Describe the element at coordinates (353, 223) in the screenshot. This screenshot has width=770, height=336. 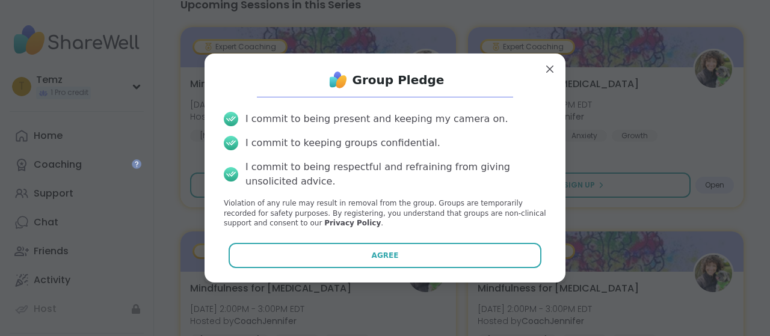
I see `a: Privacy Policy` at that location.